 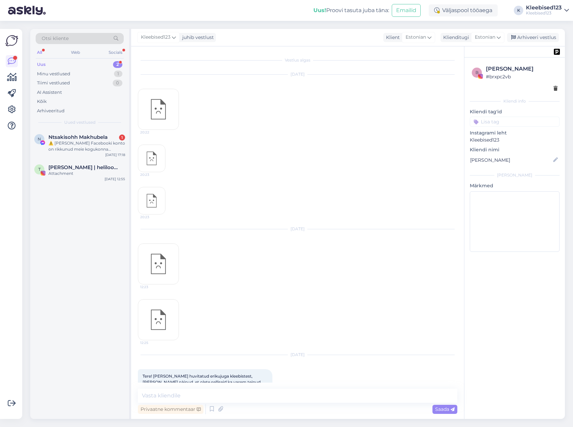 I want to click on p: Kliendi tag'id, so click(x=514, y=112).